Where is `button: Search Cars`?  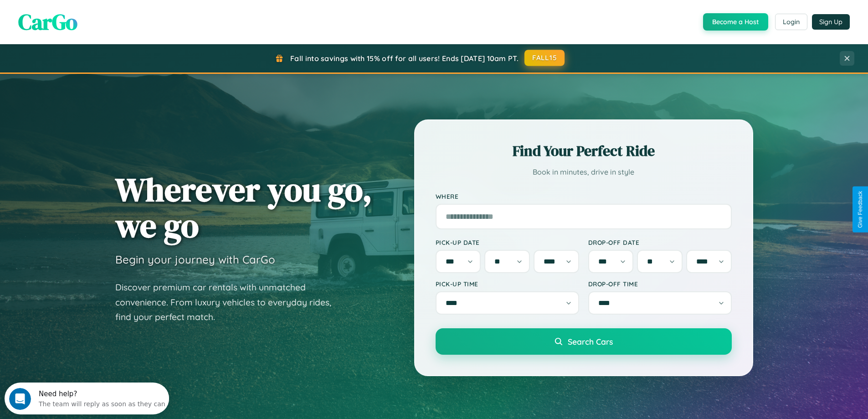
button: Search Cars is located at coordinates (584, 341).